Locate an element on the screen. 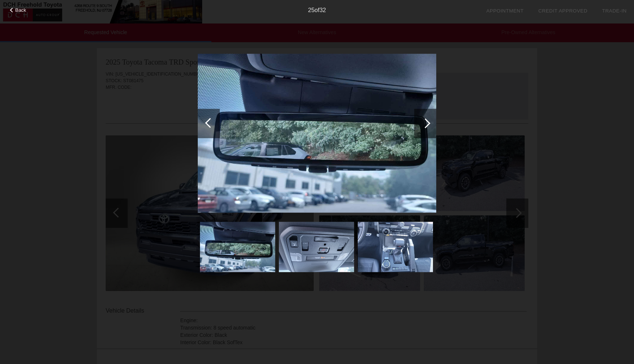 This screenshot has height=364, width=634. span: 32 is located at coordinates (323, 10).